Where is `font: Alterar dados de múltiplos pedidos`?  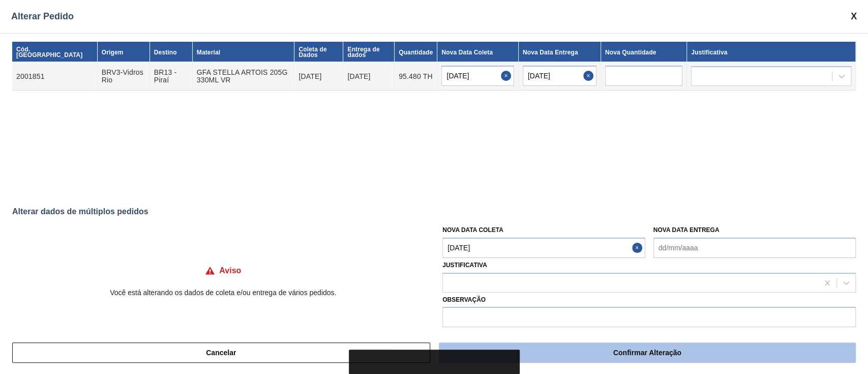
font: Alterar dados de múltiplos pedidos is located at coordinates (80, 211).